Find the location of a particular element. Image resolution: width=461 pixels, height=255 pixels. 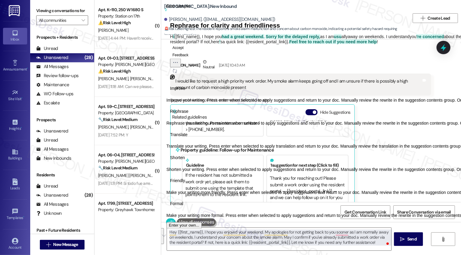

span: New Message is located at coordinates (66, 244).